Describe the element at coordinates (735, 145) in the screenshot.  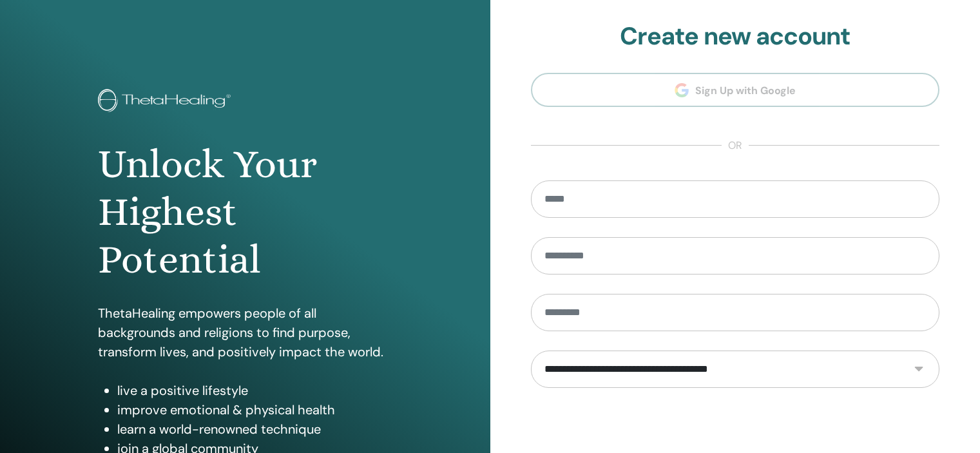
I see `span: or` at that location.